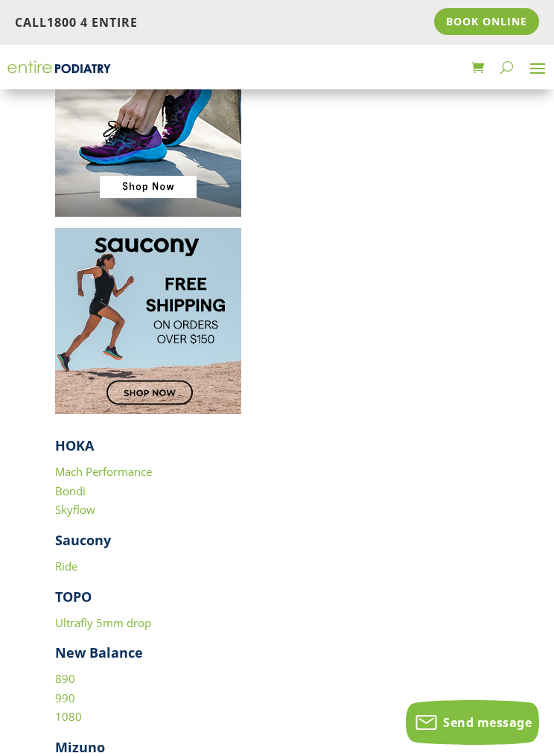 The width and height of the screenshot is (554, 756). I want to click on strong: Mizuno, so click(79, 747).